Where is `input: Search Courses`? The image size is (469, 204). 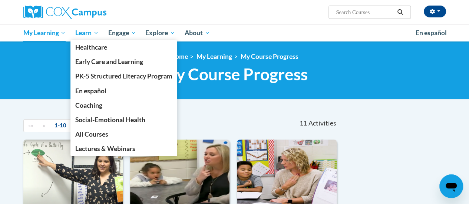
input: Search Courses is located at coordinates (365, 12).